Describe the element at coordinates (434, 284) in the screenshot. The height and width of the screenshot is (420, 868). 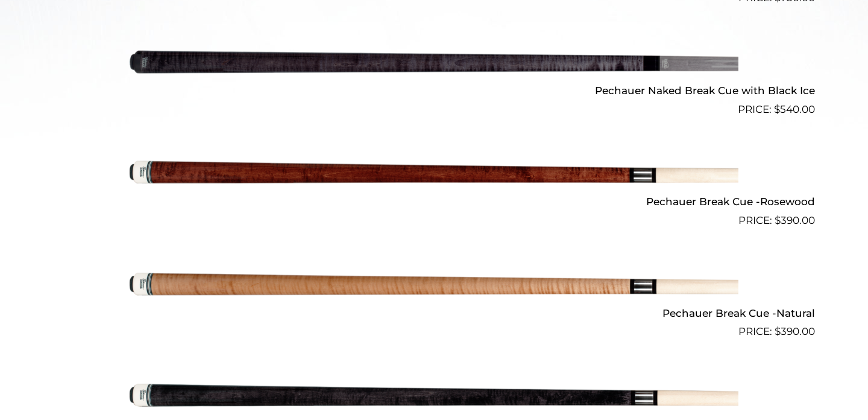
I see `img: Pechauer Break Cue -Natural` at that location.